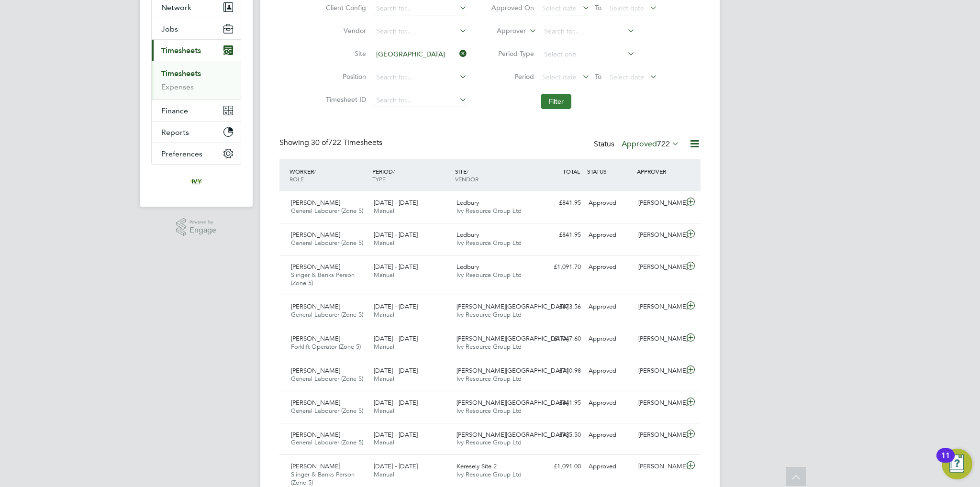 Image resolution: width=980 pixels, height=487 pixels. What do you see at coordinates (196, 80) in the screenshot?
I see `div: Timesheets` at bounding box center [196, 80].